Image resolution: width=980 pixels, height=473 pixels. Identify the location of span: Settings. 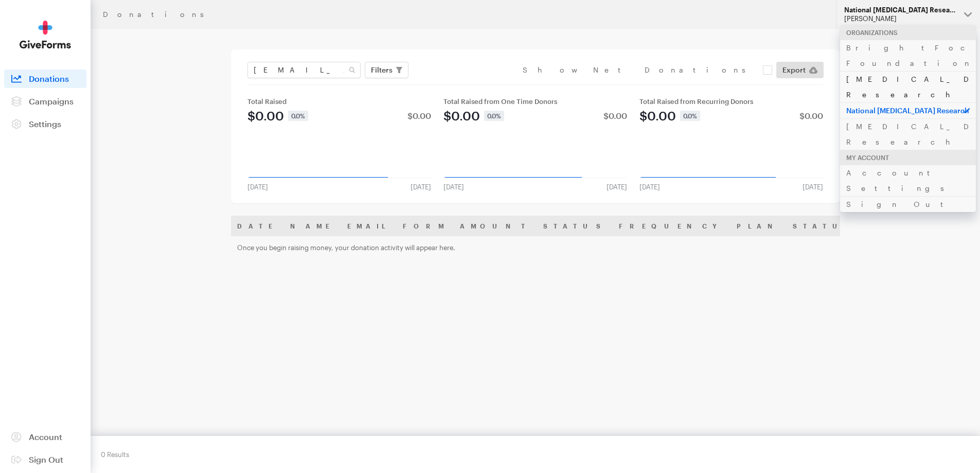
(45, 123).